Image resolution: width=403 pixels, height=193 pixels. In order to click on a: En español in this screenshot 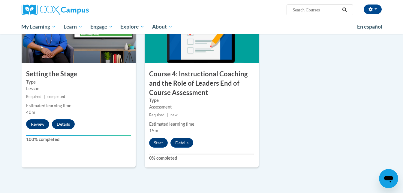, I will do `click(370, 27)`.